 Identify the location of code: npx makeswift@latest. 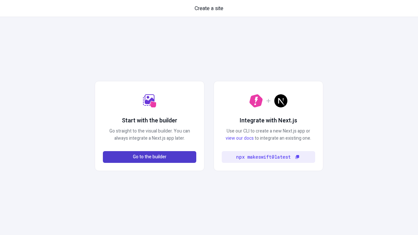
(263, 157).